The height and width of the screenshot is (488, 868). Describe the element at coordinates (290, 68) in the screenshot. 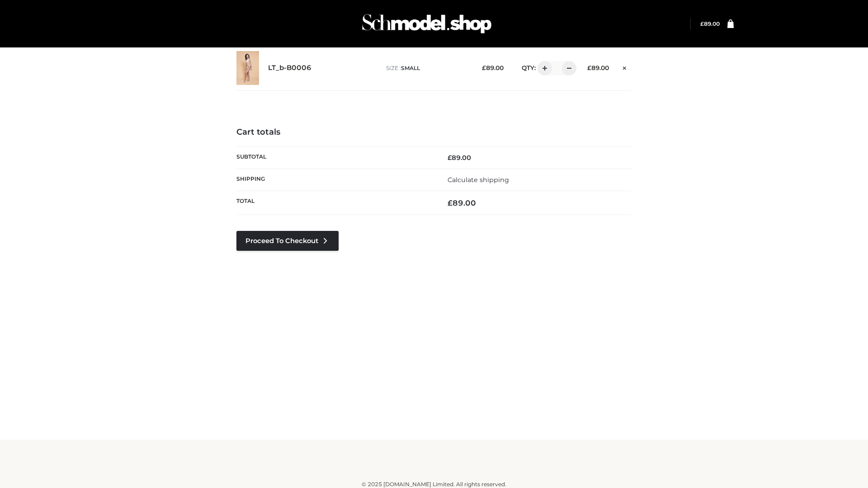

I see `a: LT_b-B0006` at that location.